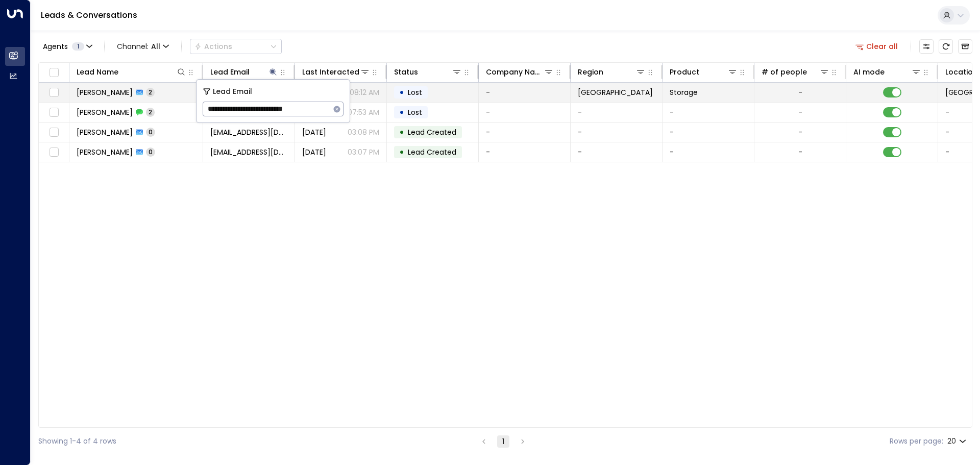  I want to click on a: Leads & Conversations, so click(89, 15).